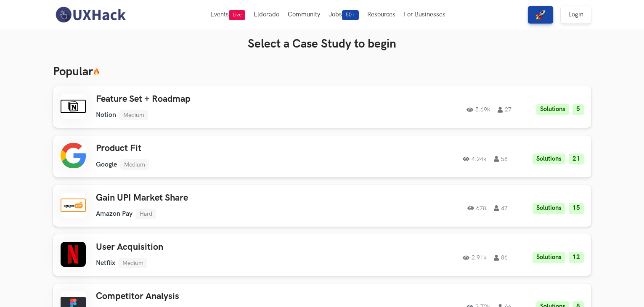 The width and height of the screenshot is (644, 307). Describe the element at coordinates (578, 109) in the screenshot. I see `li: 5` at that location.